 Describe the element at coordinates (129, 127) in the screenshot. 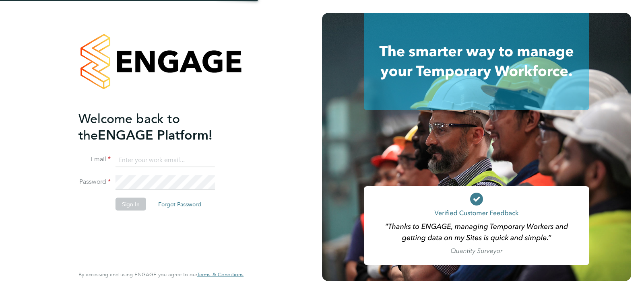

I see `span: Welcome back to the` at that location.